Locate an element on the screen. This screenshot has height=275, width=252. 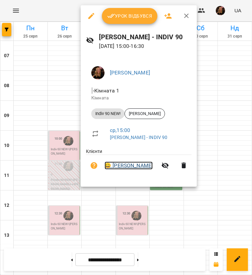
span: Урок відбувся is located at coordinates (130, 16).